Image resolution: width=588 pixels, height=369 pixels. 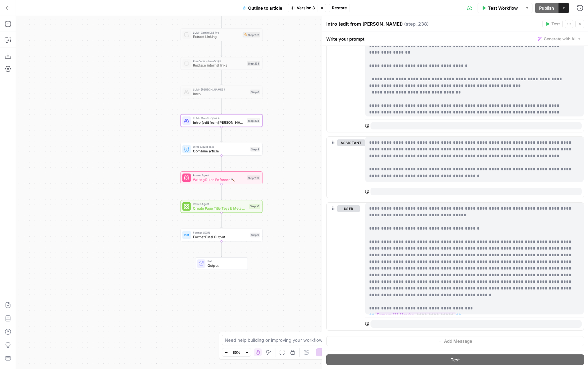 I want to click on span: ( step_238 ), so click(x=416, y=24).